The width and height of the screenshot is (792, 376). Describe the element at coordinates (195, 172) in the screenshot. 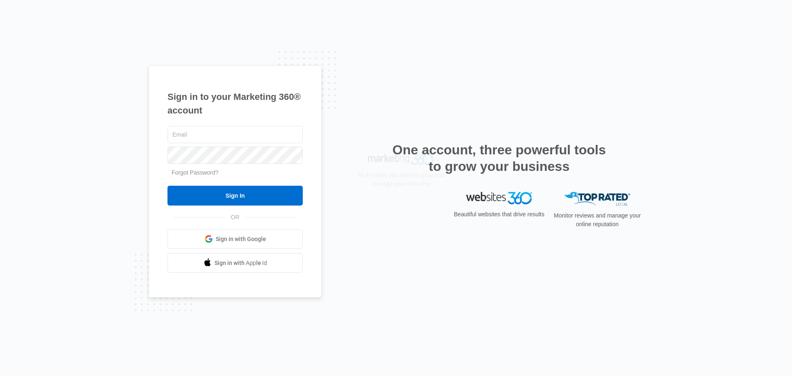

I see `a: Forgot Password?` at that location.